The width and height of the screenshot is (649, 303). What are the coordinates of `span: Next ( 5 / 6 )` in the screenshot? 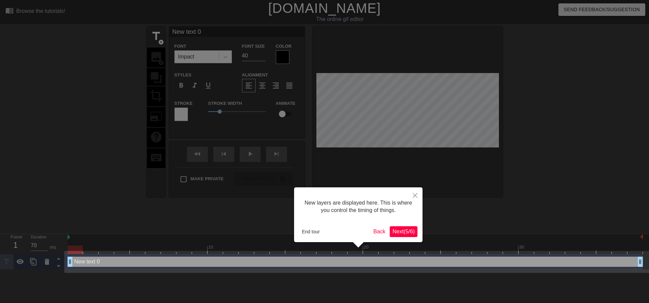 It's located at (404, 231).